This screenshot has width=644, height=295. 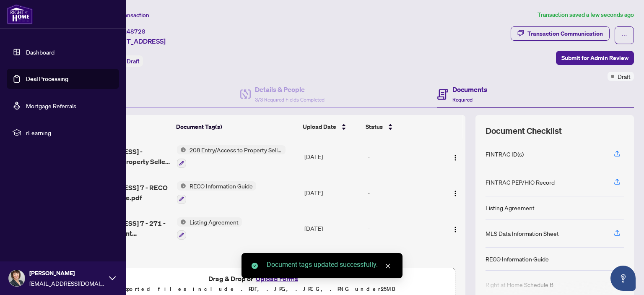 I want to click on span: ellipsis, so click(x=624, y=35).